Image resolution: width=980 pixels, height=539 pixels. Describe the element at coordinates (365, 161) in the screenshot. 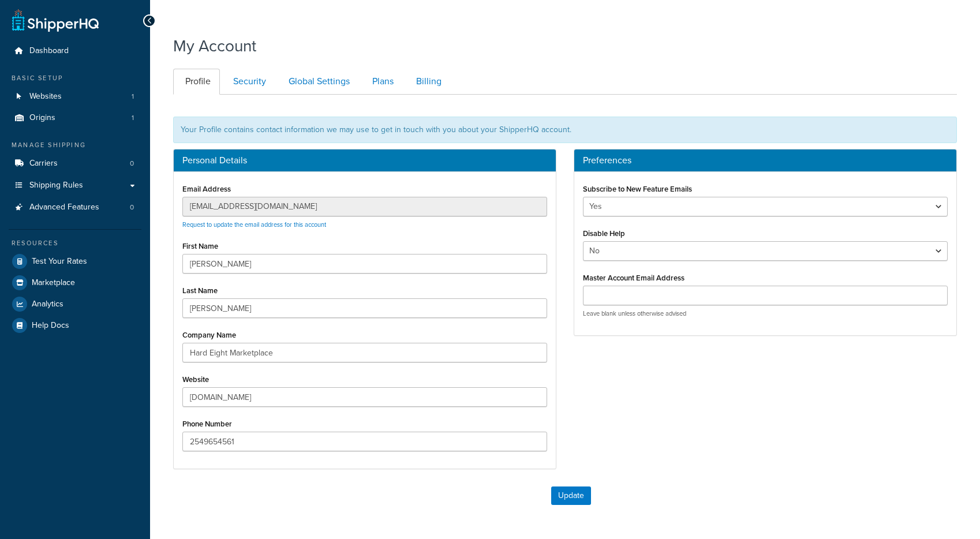

I see `h3: Personal Details` at that location.